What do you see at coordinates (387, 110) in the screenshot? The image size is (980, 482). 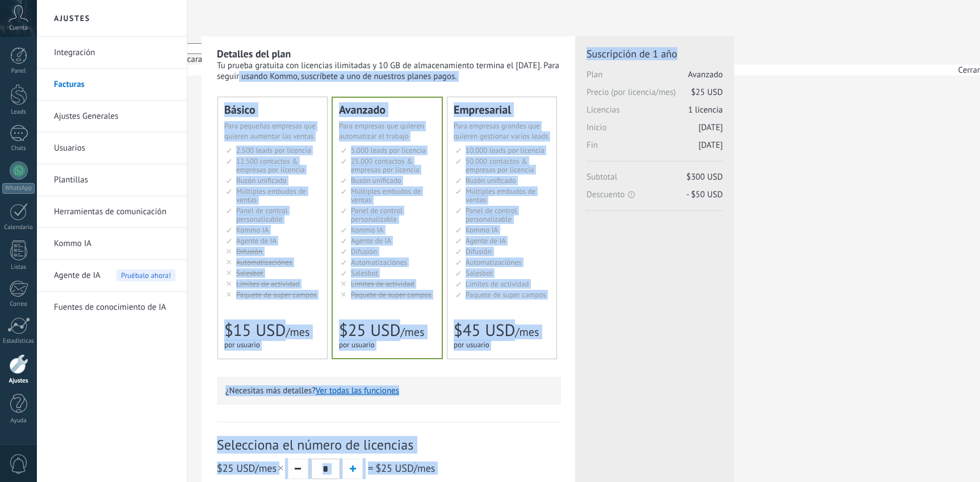 I see `div: Avanzado` at bounding box center [387, 110].